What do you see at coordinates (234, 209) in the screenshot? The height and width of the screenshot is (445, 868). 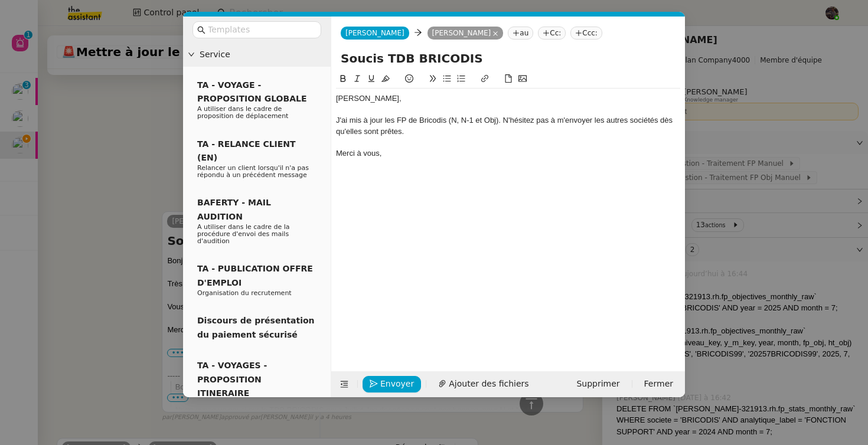 I see `span: BAFERTY - MAIL AUDITION` at bounding box center [234, 209].